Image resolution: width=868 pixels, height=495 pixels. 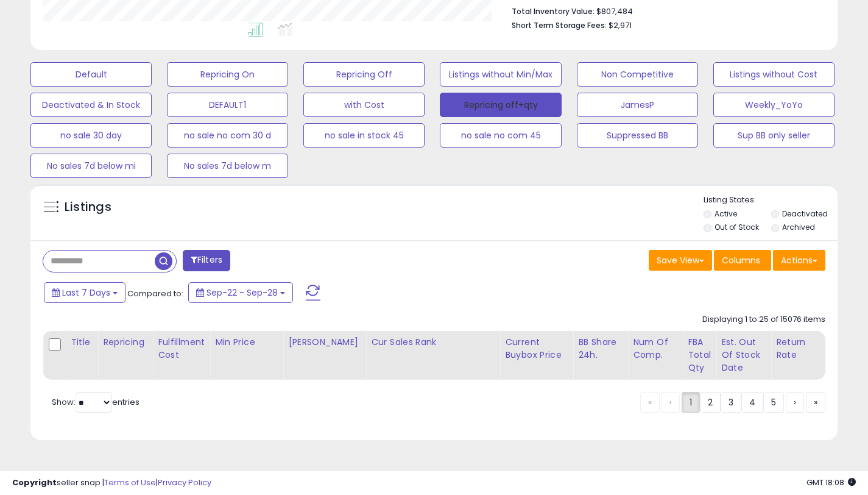 What do you see at coordinates (111, 483) in the screenshot?
I see `div: seller snap | |` at bounding box center [111, 483].